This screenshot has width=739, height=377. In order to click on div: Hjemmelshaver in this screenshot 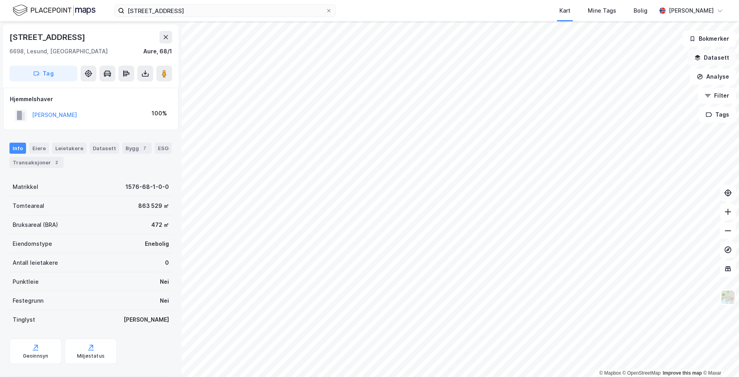, I will do `click(91, 99)`.